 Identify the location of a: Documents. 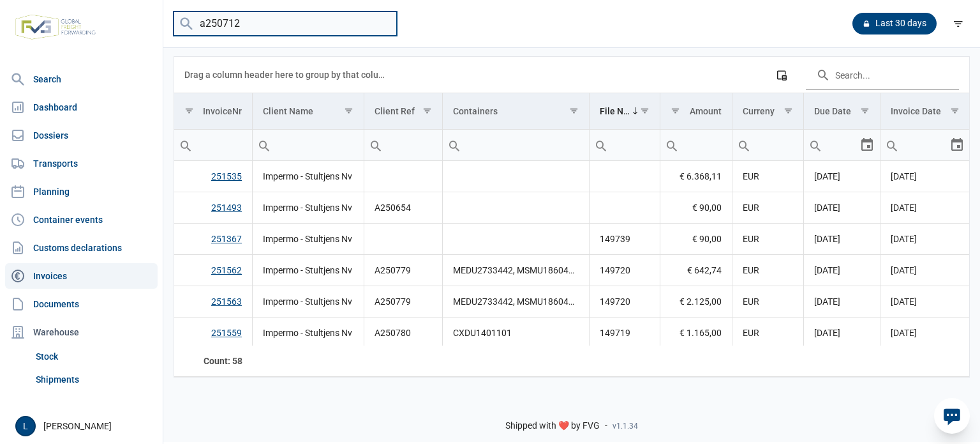
(81, 304).